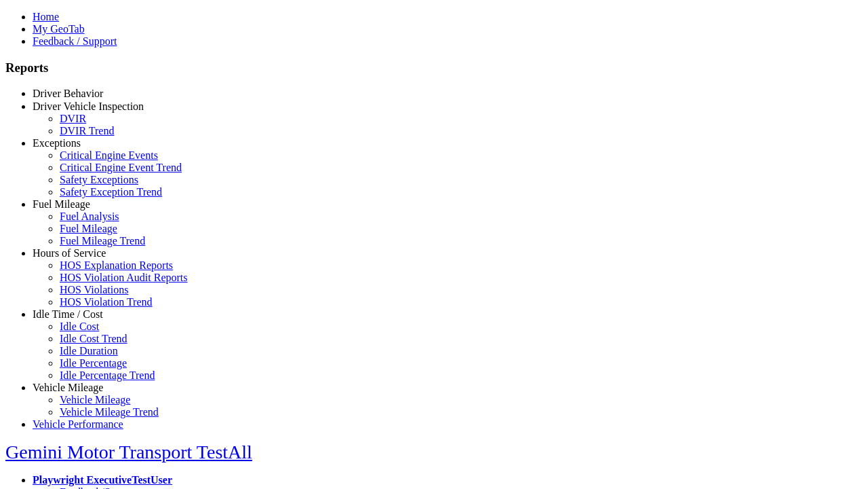  What do you see at coordinates (46, 16) in the screenshot?
I see `a: Home` at bounding box center [46, 16].